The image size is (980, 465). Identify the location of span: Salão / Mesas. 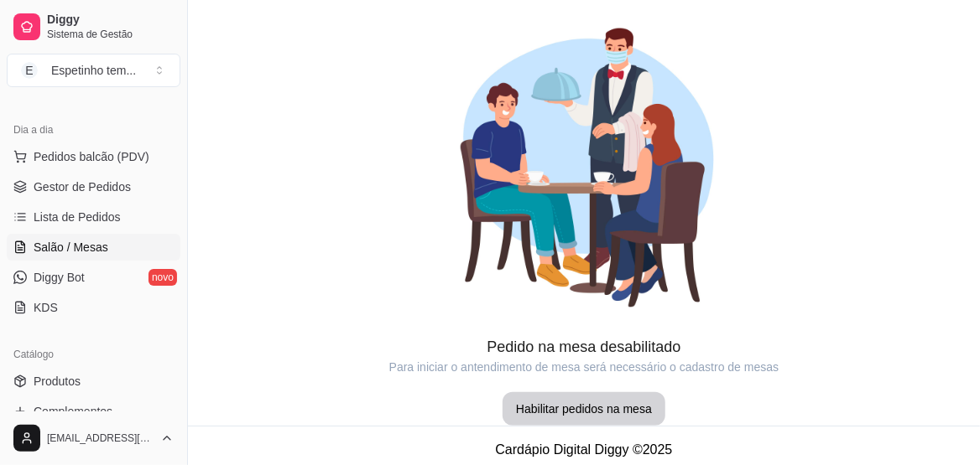
(71, 247).